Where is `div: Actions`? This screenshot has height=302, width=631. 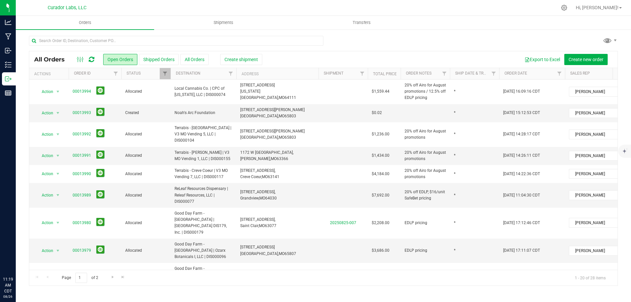
div: Actions is located at coordinates (50, 74).